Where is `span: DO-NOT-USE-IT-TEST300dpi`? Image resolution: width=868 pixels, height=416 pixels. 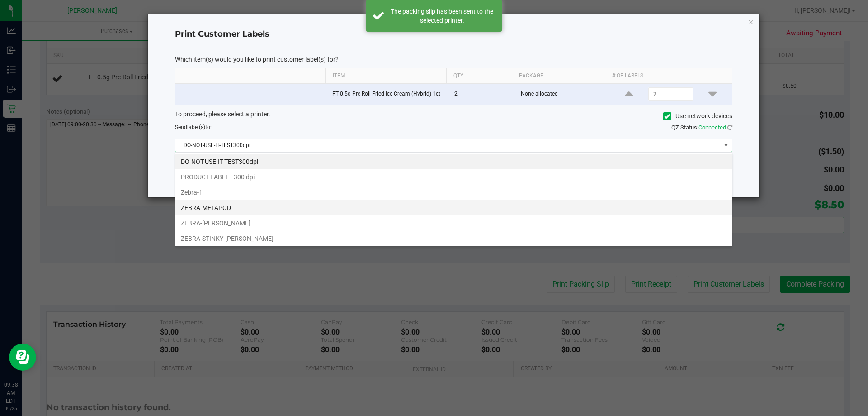 span: DO-NOT-USE-IT-TEST300dpi is located at coordinates (448, 145).